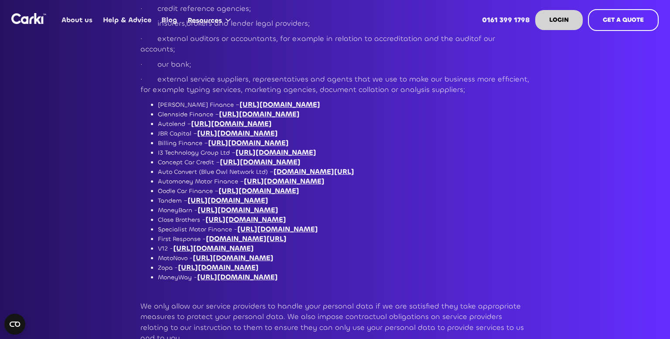 Image resolution: width=670 pixels, height=339 pixels. Describe the element at coordinates (29, 18) in the screenshot. I see `img: Logo` at that location.